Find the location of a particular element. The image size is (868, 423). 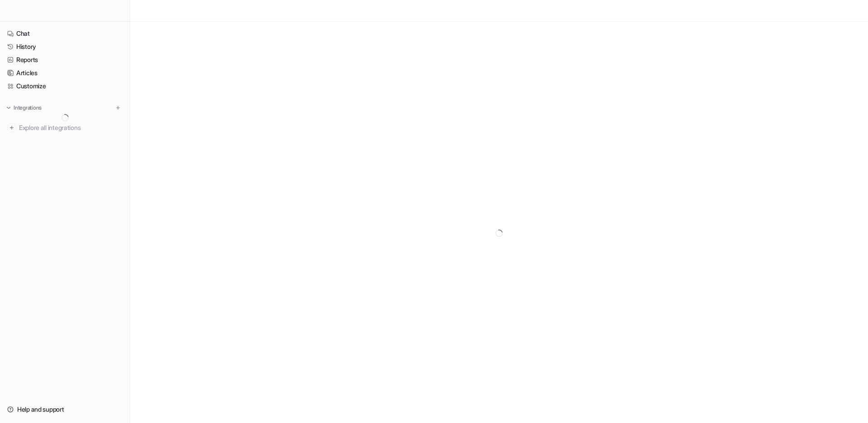

span: Explore all integrations is located at coordinates (71, 128).